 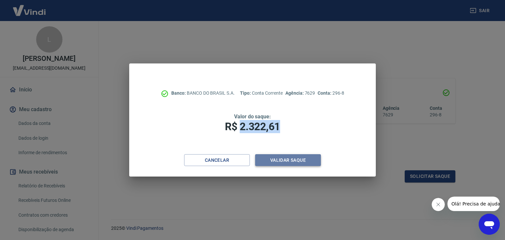 I want to click on span: R$ 2.322,61, so click(x=252, y=127).